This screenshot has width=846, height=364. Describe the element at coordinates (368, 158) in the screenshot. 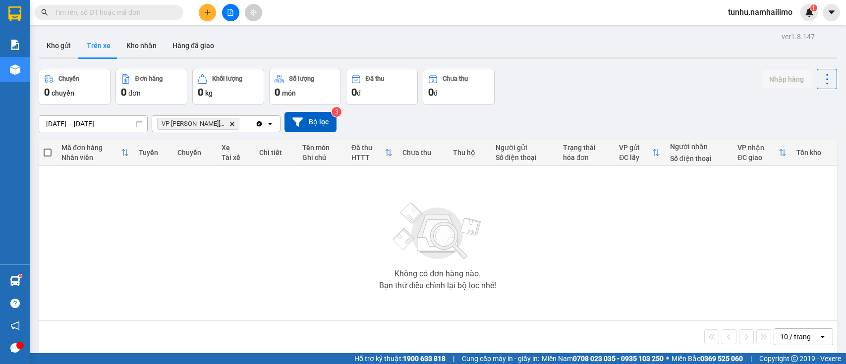

I see `div: HTTT` at that location.